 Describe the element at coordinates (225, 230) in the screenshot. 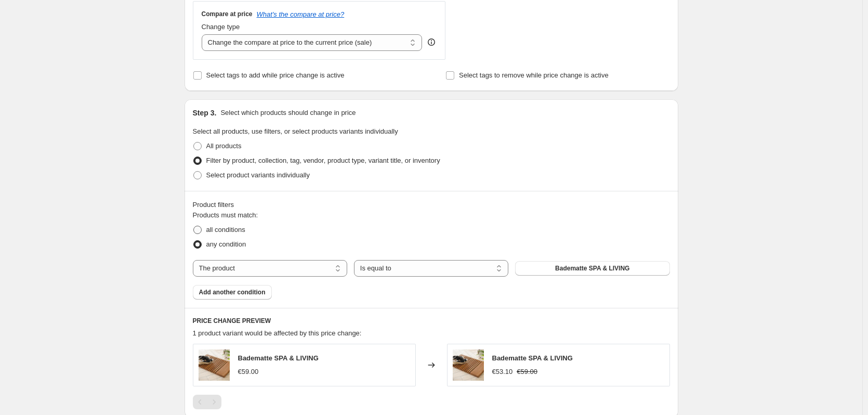

I see `span: all conditions` at that location.